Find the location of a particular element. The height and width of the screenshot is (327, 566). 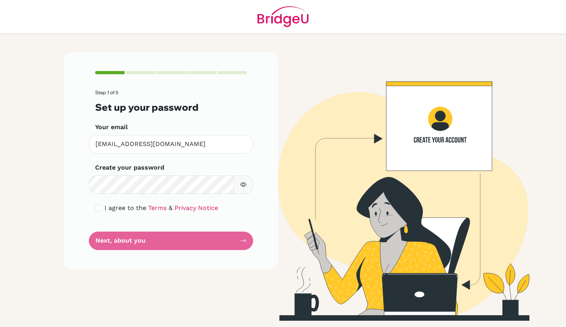

label: Create your password is located at coordinates (130, 168).